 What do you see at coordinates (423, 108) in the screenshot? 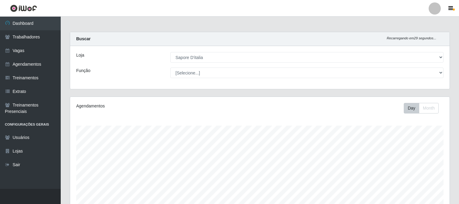
I see `div: Toolbar with button groups` at bounding box center [423, 108].